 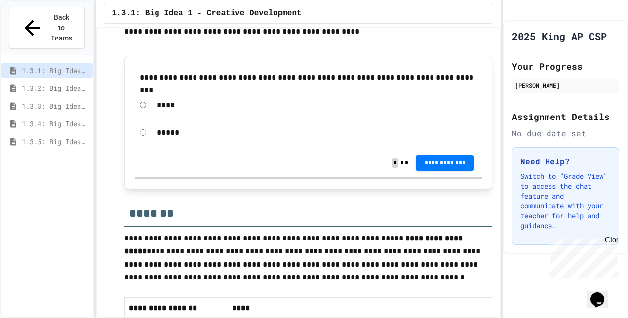 What do you see at coordinates (55, 106) in the screenshot?
I see `span: 1.3.3: Big Idea 3 - Algorithms and Programming` at bounding box center [55, 106].